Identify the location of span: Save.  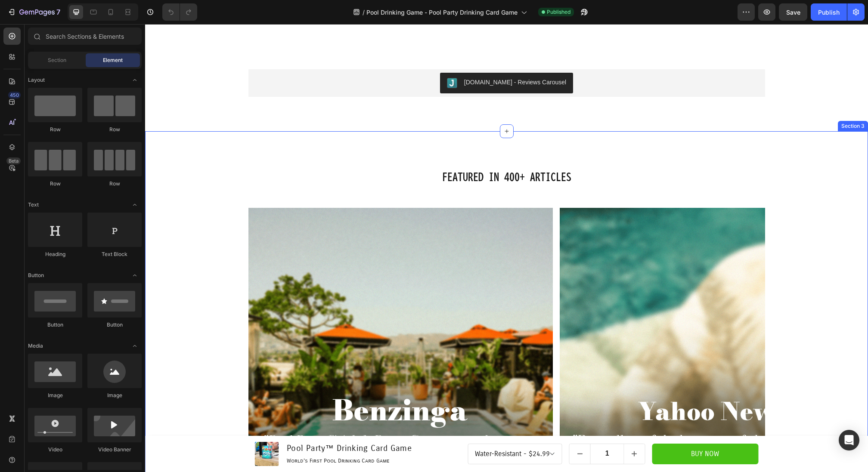
(793, 12).